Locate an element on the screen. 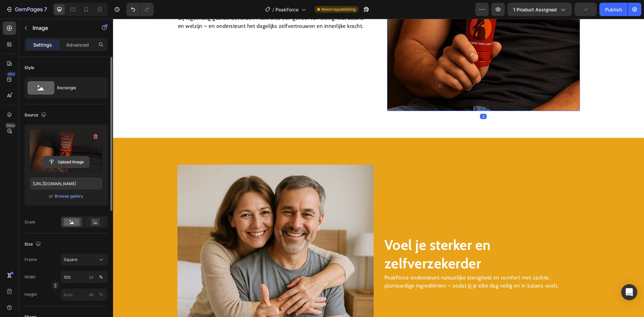 This screenshot has width=644, height=317. p: 7 is located at coordinates (46, 9).